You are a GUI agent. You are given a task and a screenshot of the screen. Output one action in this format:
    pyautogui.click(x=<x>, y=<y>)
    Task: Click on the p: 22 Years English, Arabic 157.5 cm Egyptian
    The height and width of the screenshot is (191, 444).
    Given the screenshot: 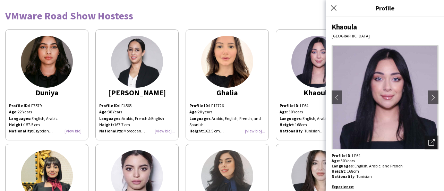 What is the action you would take?
    pyautogui.click(x=47, y=121)
    